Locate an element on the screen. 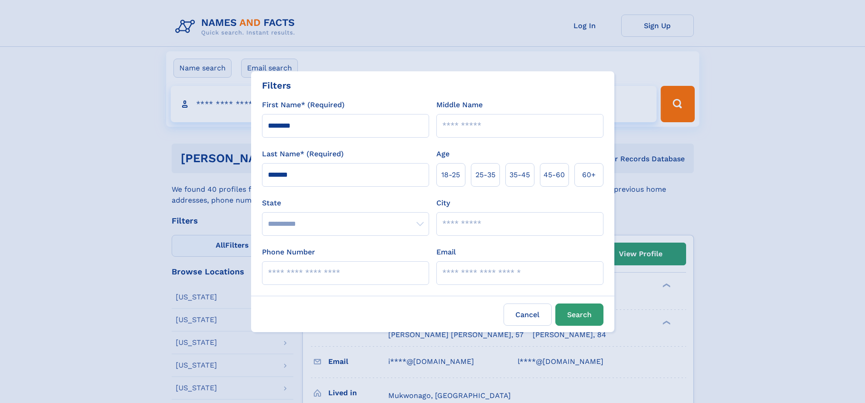  span: 35‑45 is located at coordinates (519, 175).